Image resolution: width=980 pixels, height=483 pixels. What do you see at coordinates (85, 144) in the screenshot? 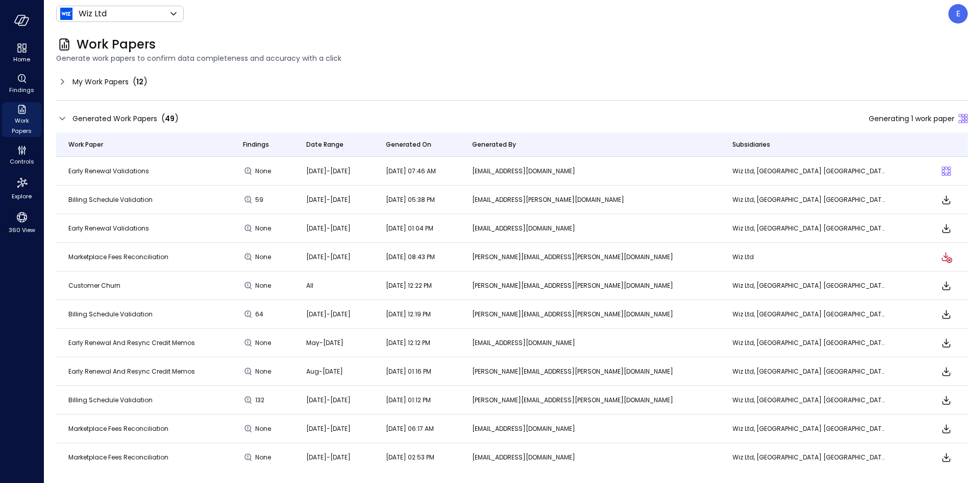
I see `span: Work Paper` at bounding box center [85, 144].